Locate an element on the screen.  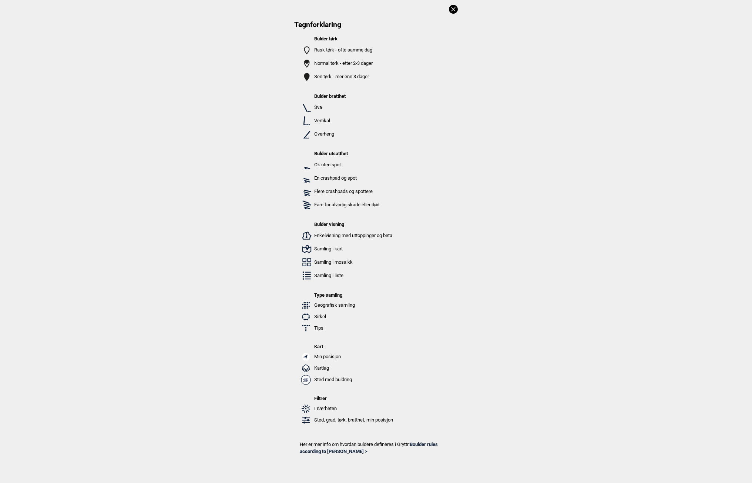
p: Samling i mosaikk is located at coordinates (353, 262).